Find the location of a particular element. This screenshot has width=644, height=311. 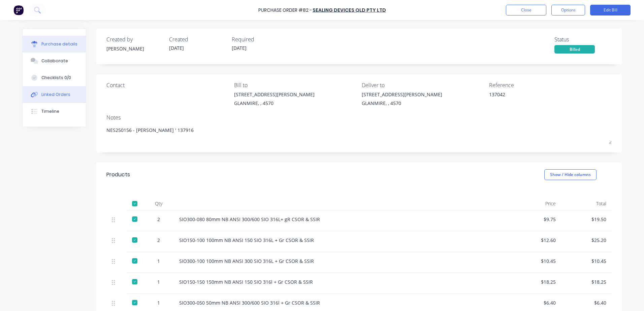

div: SIO300-100 100mm NB ANSI 300 SIO 316L + Gr CSOR & SSIR is located at coordinates (342, 261).